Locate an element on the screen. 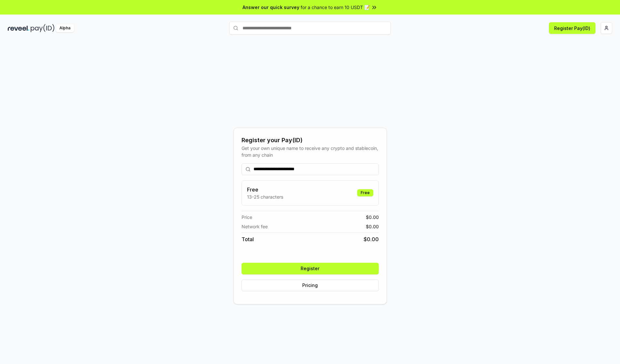 The image size is (620, 364). span: Answer our quick survey is located at coordinates (271, 7).